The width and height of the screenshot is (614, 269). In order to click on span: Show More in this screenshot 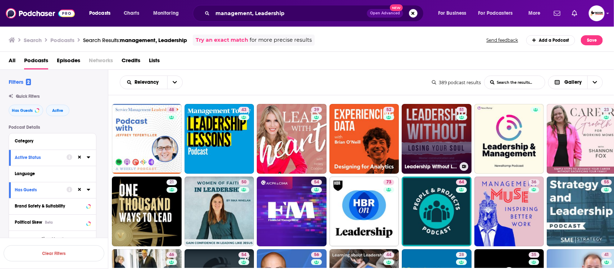, I will do `click(51, 239)`.